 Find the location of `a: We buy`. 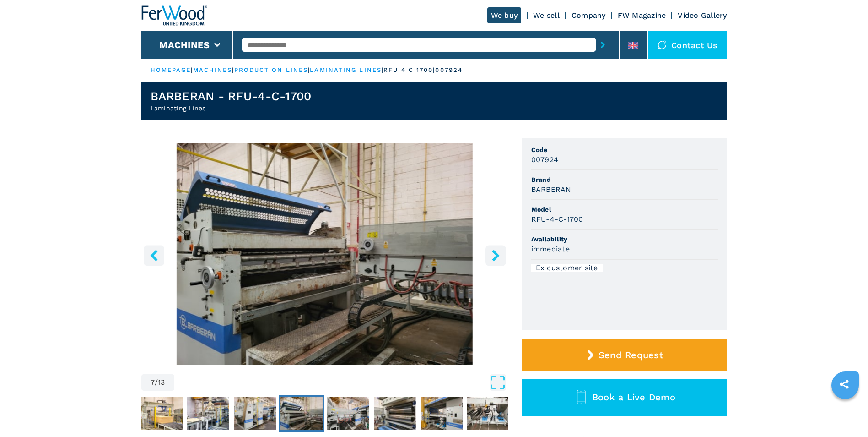

a: We buy is located at coordinates (504, 15).